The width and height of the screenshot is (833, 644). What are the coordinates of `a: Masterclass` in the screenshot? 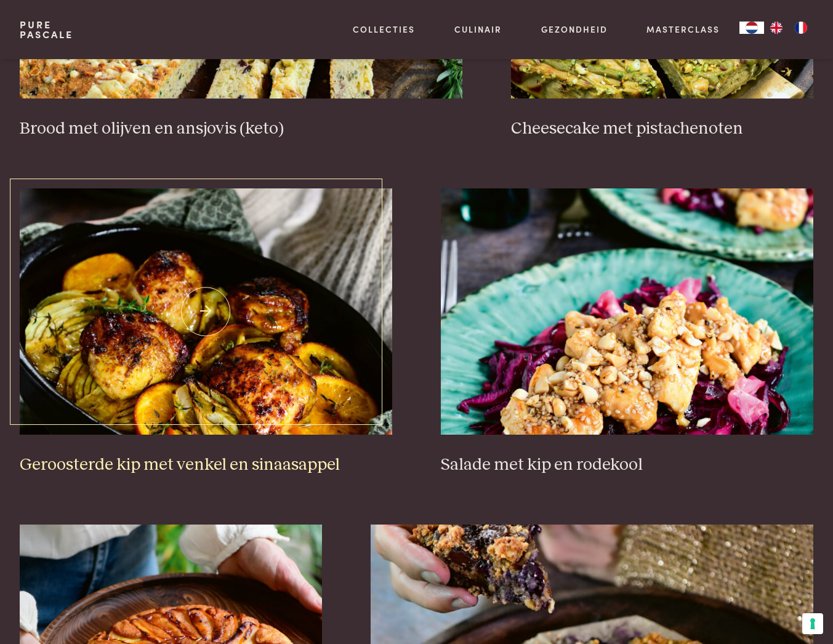 It's located at (683, 29).